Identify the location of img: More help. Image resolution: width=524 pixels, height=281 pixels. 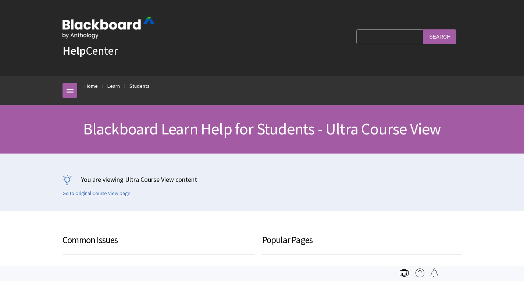
(420, 273).